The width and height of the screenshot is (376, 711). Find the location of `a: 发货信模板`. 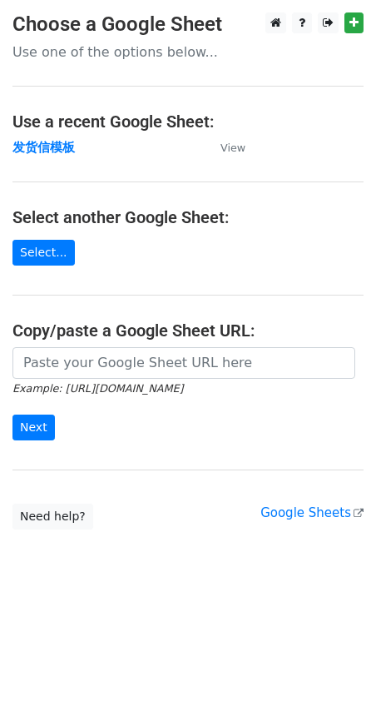

a: 发货信模板 is located at coordinates (43, 147).